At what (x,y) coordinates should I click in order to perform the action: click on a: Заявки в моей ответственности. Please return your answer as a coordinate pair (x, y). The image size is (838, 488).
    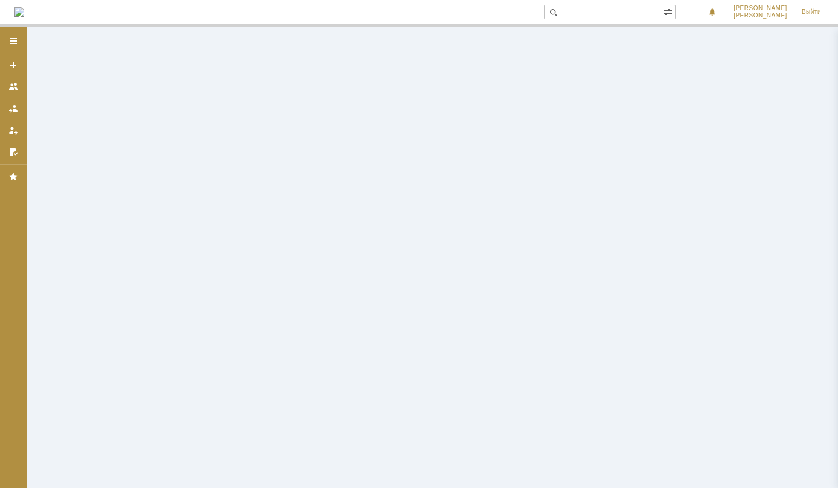
    Looking at the image, I should click on (13, 109).